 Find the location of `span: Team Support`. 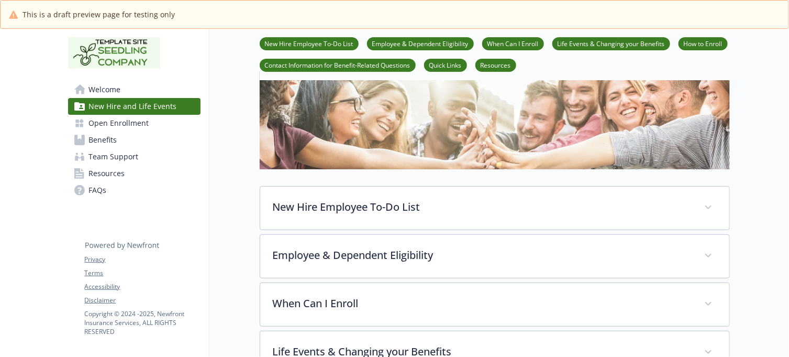

span: Team Support is located at coordinates (114, 157).